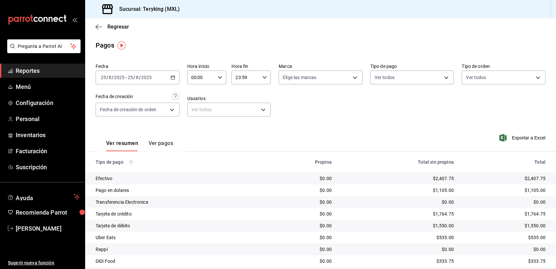  I want to click on div: Tarjeta de débito, so click(178, 225).